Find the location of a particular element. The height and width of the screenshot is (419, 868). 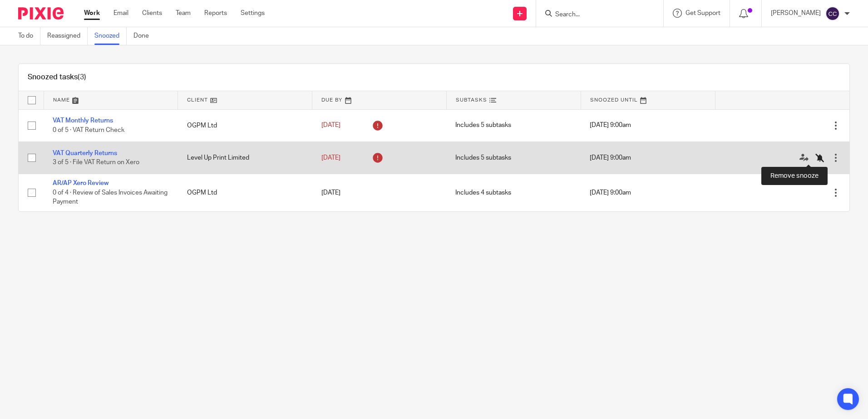

a: Snoozed is located at coordinates (110, 36).